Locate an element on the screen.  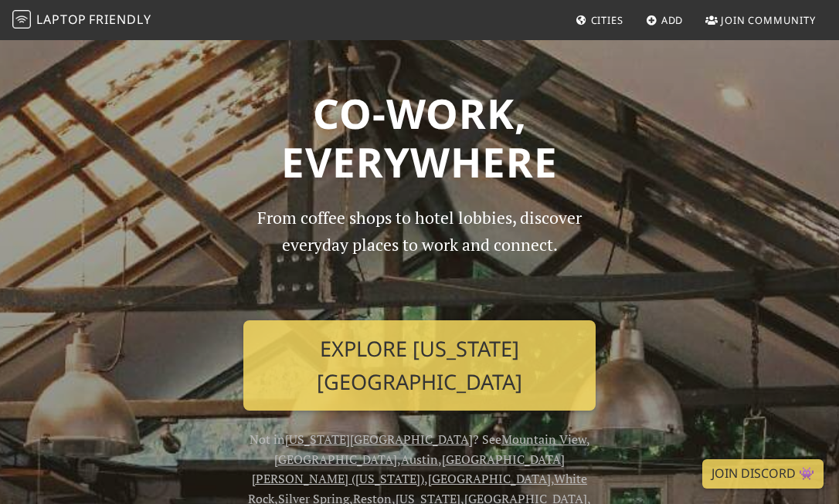
a: LaptopFriendly LaptopFriendly is located at coordinates (82, 21).